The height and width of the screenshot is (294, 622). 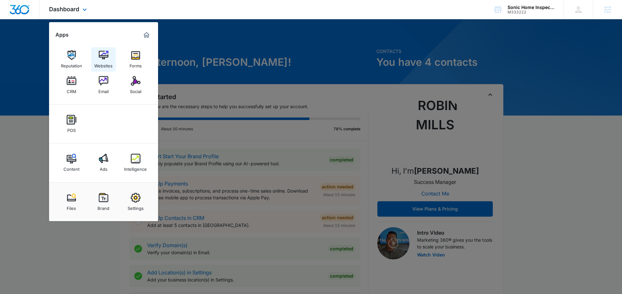 What do you see at coordinates (104, 59) in the screenshot?
I see `a: Websites` at bounding box center [104, 59].